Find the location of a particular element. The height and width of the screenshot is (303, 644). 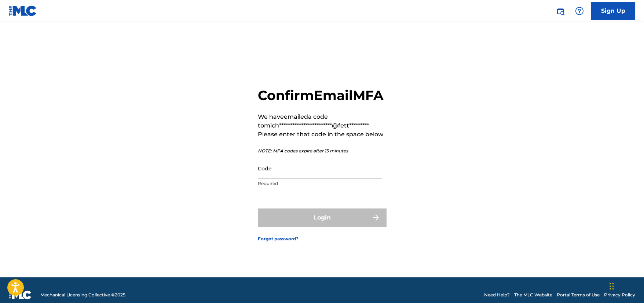

a: Portal Terms of Use is located at coordinates (577, 295).